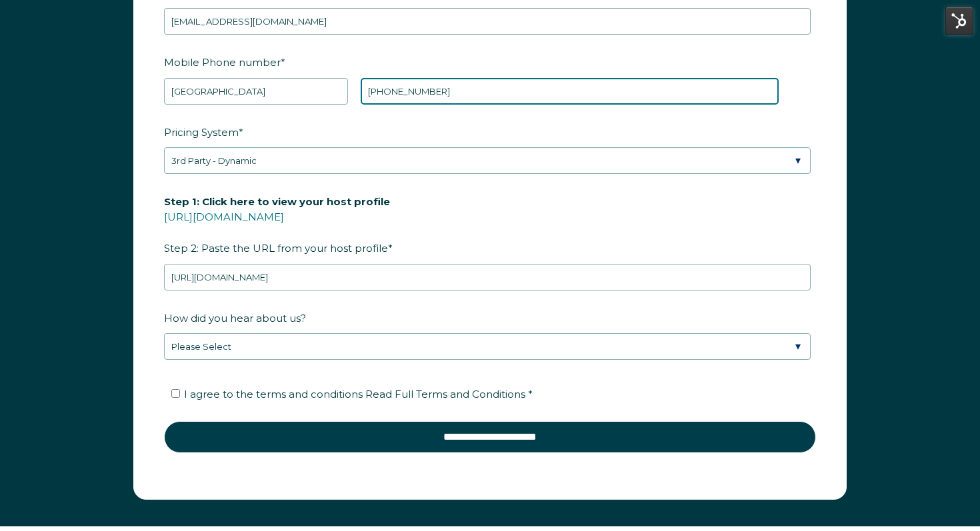 This screenshot has height=531, width=980. I want to click on span: Step 1: Click here to view your host profile, so click(276, 201).